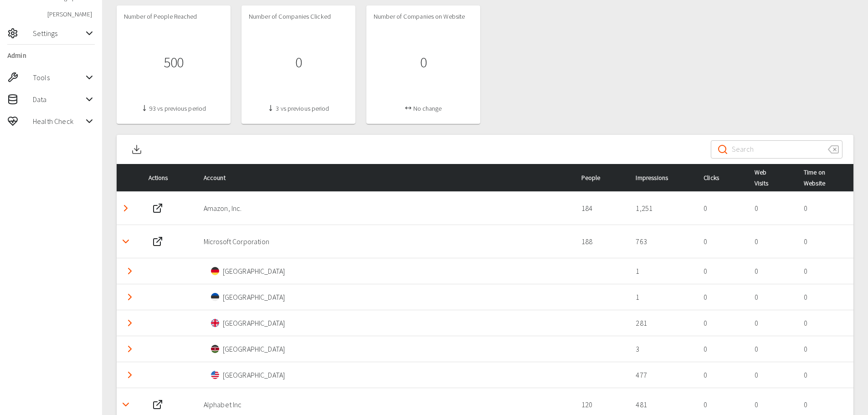  What do you see at coordinates (165, 178) in the screenshot?
I see `span: Actions` at bounding box center [165, 178].